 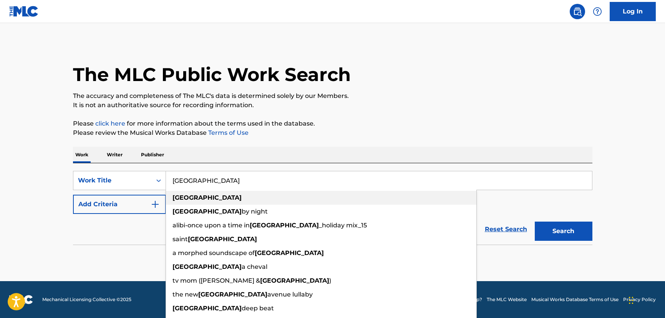 I want to click on span: saint, so click(x=180, y=239).